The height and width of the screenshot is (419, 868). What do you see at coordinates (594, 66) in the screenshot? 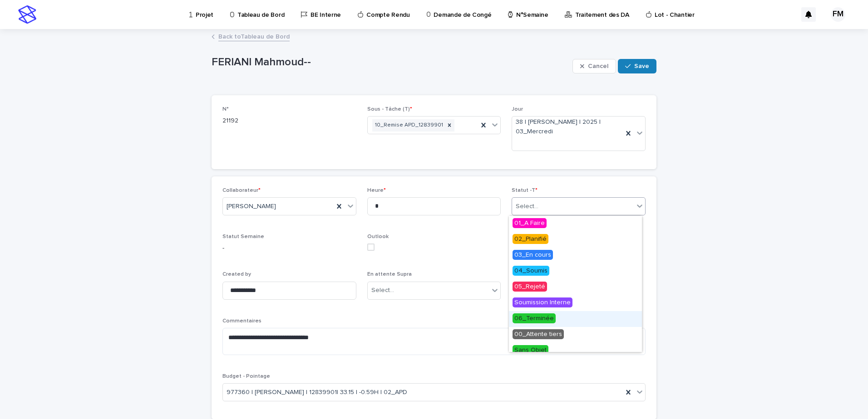
I see `button: Cancel` at bounding box center [594, 66].